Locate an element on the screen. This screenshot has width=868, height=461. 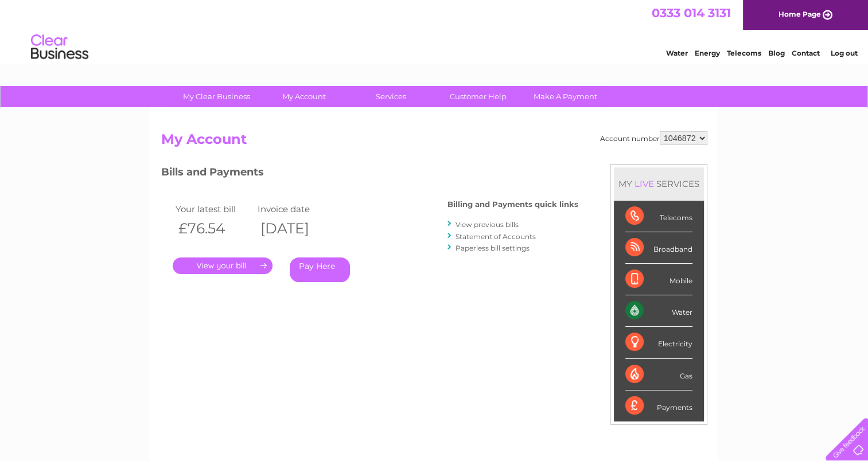
h3: Bills and Payments is located at coordinates (369, 174).